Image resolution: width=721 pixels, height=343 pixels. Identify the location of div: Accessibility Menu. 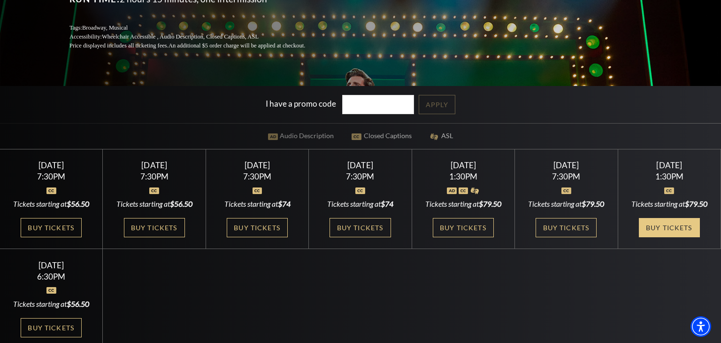
(701, 326).